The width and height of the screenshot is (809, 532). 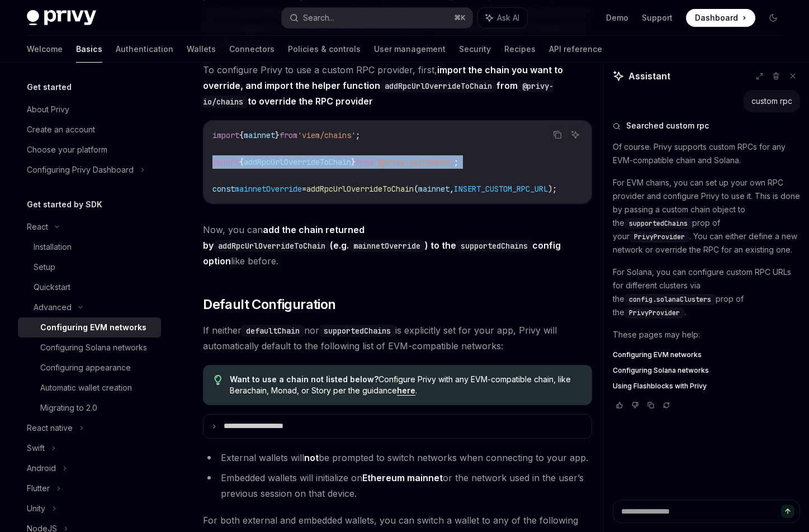 I want to click on span: Dashboard, so click(x=716, y=18).